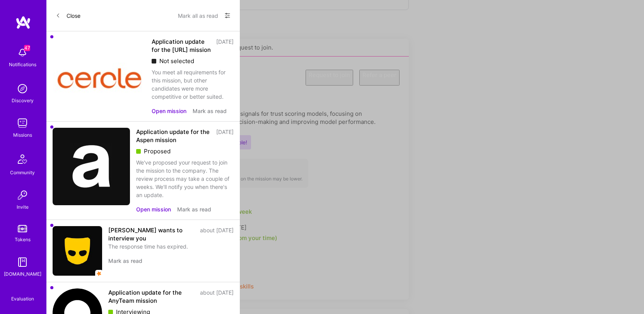  What do you see at coordinates (171, 246) in the screenshot?
I see `div: The response time has expired.` at bounding box center [171, 246].